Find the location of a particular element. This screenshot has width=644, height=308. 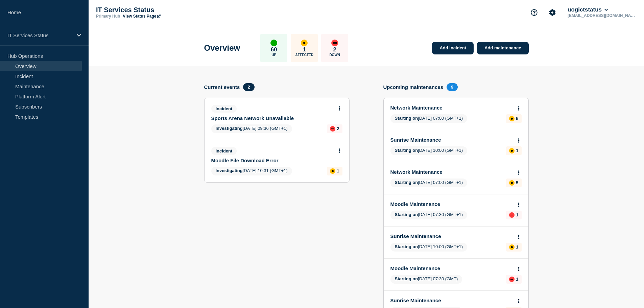

a: Sports Arena Network Unavailable is located at coordinates (272, 118).